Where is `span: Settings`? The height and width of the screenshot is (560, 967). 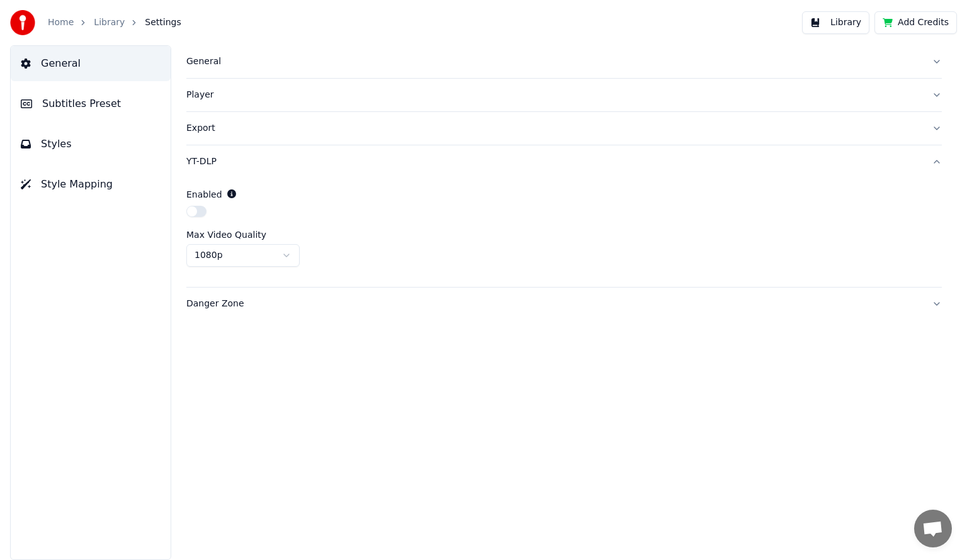 span: Settings is located at coordinates (162, 22).